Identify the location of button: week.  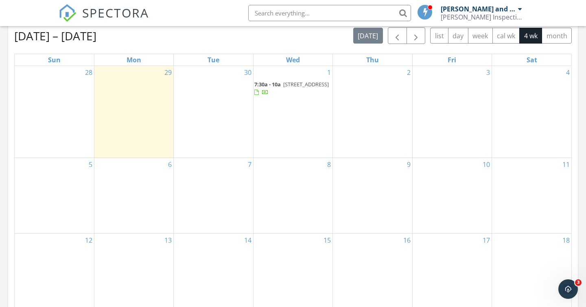
(480, 35).